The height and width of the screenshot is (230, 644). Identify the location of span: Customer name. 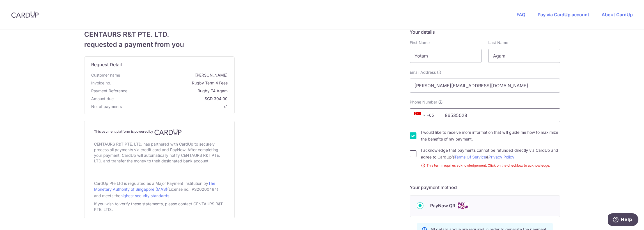
(106, 75).